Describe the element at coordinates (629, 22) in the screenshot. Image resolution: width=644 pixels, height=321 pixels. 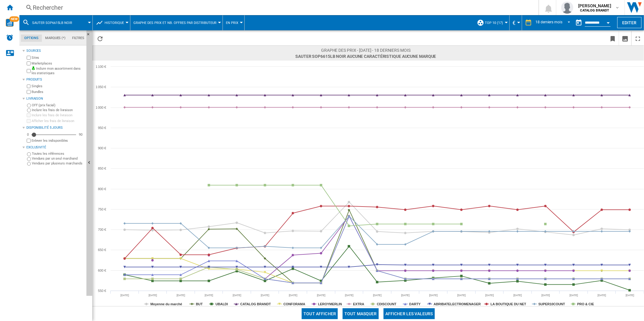
I see `button: Editer` at that location.